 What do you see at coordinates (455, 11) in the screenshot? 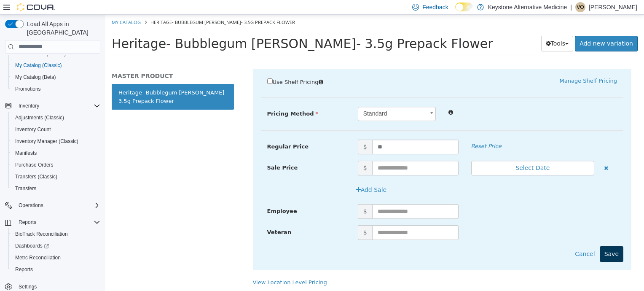
I see `span: Dark Mode` at bounding box center [455, 11].